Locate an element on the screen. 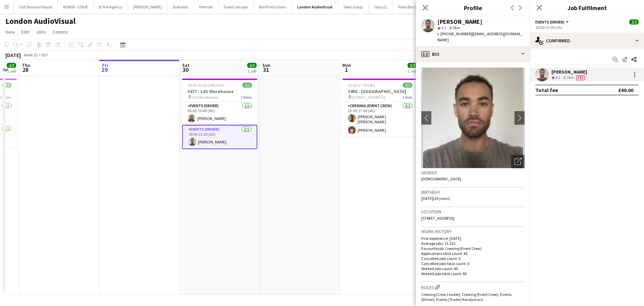  span: Jobs is located at coordinates (41, 32).